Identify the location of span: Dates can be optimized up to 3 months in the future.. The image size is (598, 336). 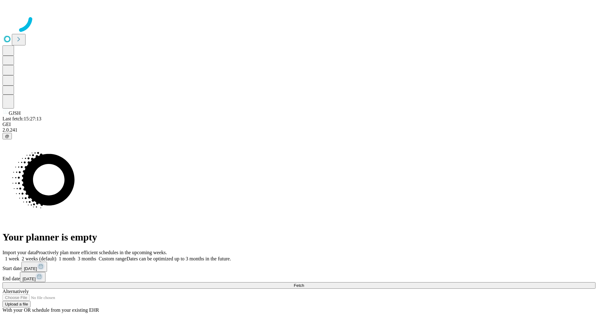
(178, 259).